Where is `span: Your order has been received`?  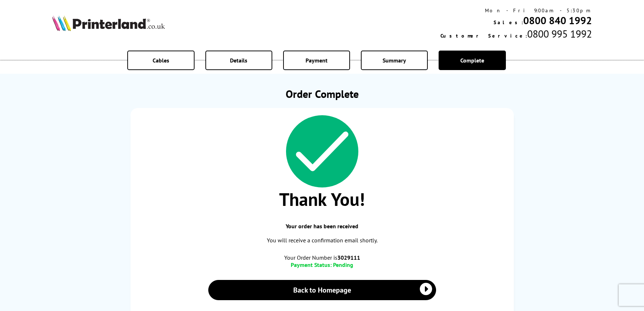
span: Your order has been received is located at coordinates (322, 226).